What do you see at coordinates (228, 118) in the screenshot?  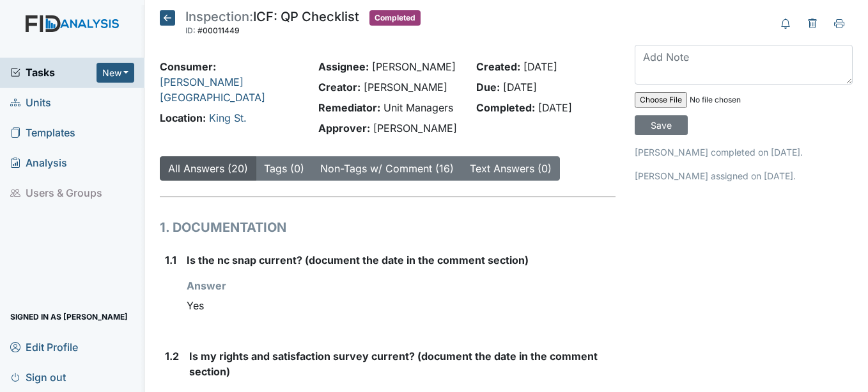 I see `a: King St.` at bounding box center [228, 118].